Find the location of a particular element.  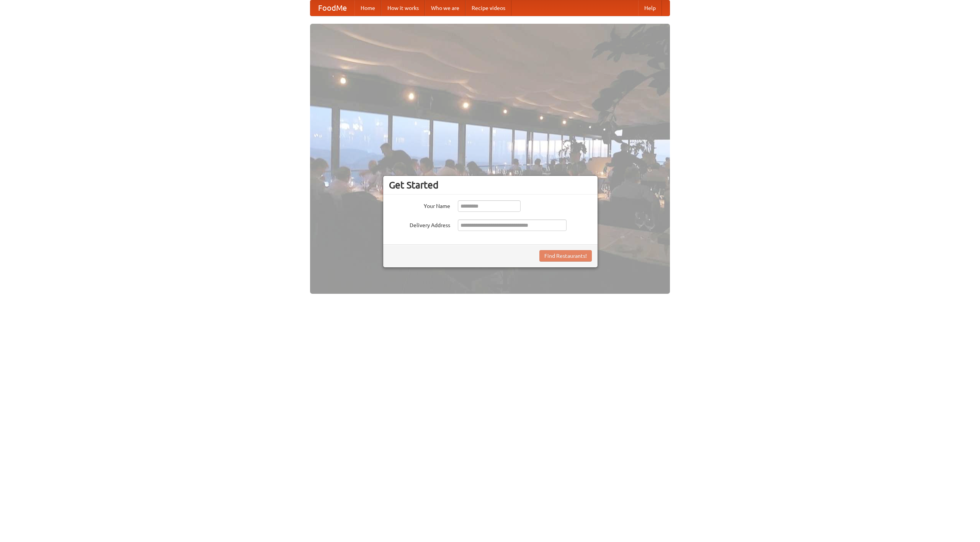

a: How it works is located at coordinates (403, 8).